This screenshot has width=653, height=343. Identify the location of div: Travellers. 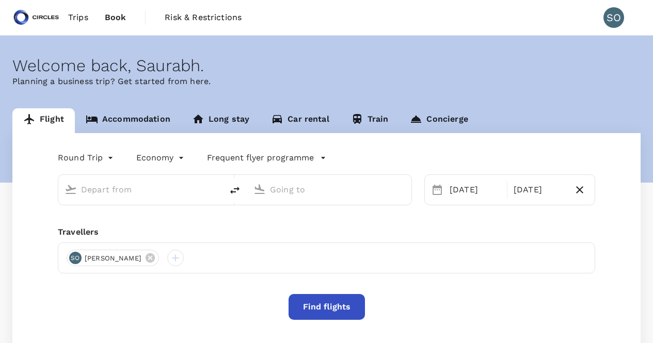
(326, 232).